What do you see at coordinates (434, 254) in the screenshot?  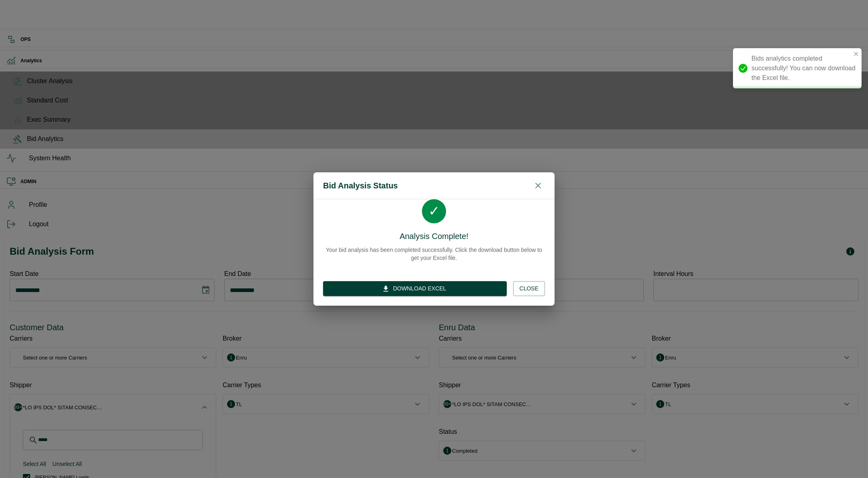 I see `p: Your bid analysis has been completed successfully. Click the download button below to get your Ex...` at bounding box center [434, 254].